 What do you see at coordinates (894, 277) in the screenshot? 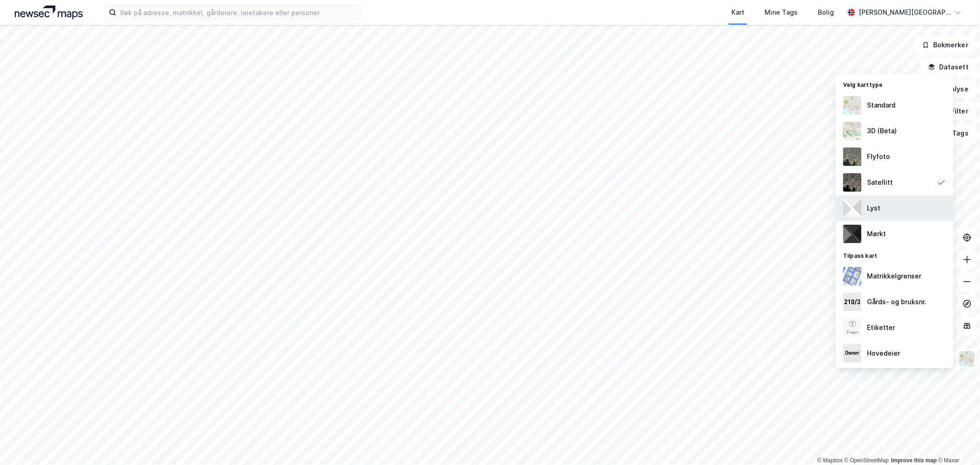
I see `div: Matrikkelgrenser` at bounding box center [894, 277].